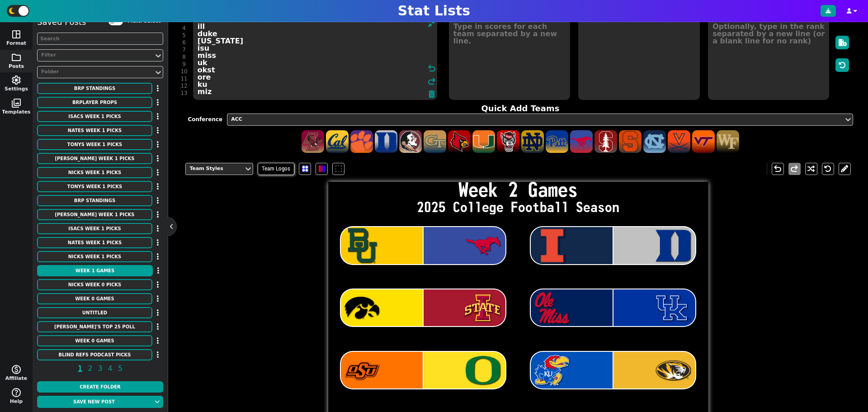 The height and width of the screenshot is (412, 868). What do you see at coordinates (17, 57) in the screenshot?
I see `span: folder` at bounding box center [17, 57].